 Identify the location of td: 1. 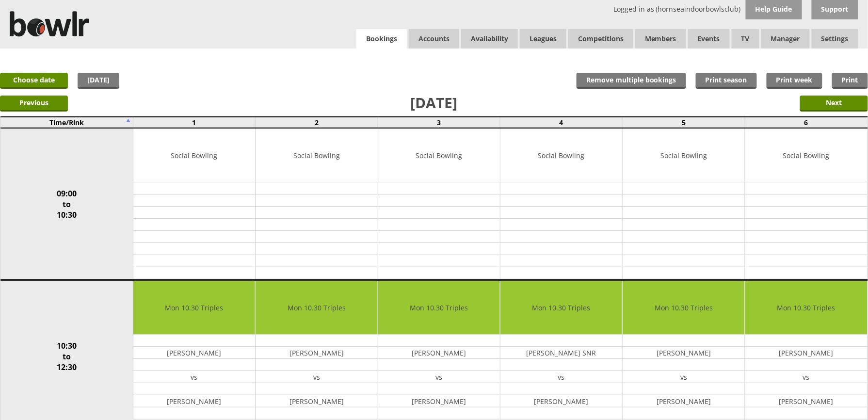
(194, 122).